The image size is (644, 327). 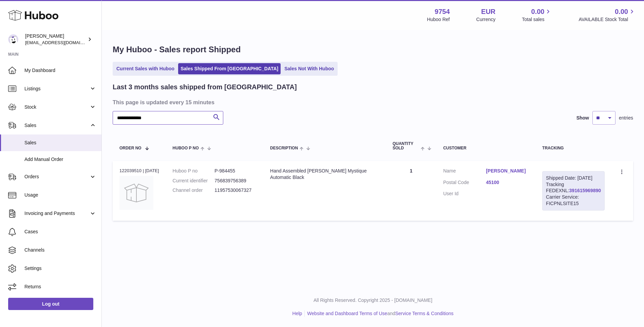 What do you see at coordinates (61, 232) in the screenshot?
I see `span: Cases` at bounding box center [61, 232].